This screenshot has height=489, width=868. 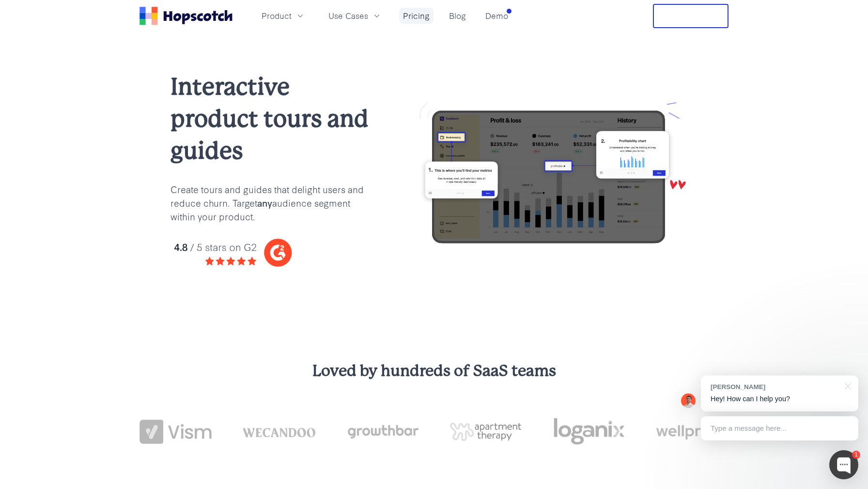 What do you see at coordinates (348, 16) in the screenshot?
I see `span: Use Cases` at bounding box center [348, 16].